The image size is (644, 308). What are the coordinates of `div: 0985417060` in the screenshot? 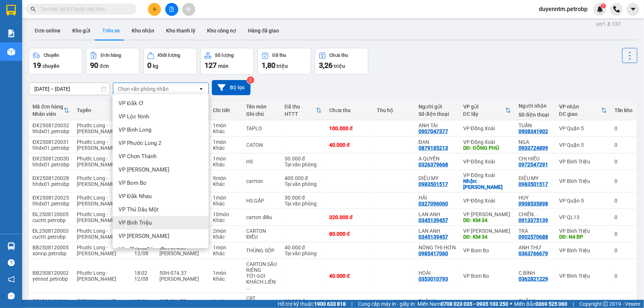 It's located at (433, 254).